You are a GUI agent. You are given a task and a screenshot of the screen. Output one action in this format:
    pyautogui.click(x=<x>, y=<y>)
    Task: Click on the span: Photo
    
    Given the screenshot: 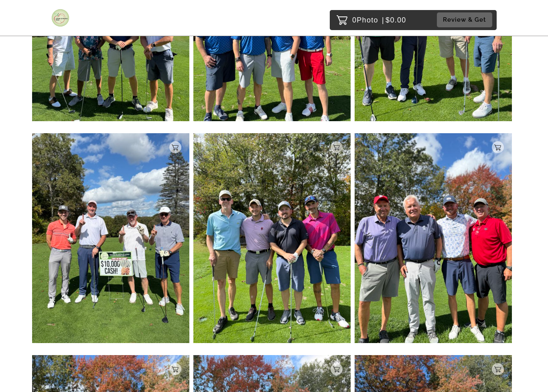 What is the action you would take?
    pyautogui.click(x=368, y=20)
    